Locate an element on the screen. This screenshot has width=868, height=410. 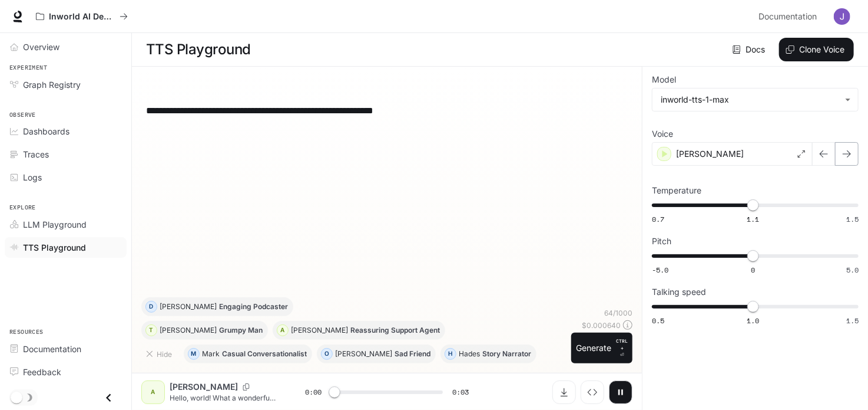
p: Hades is located at coordinates (469, 354).